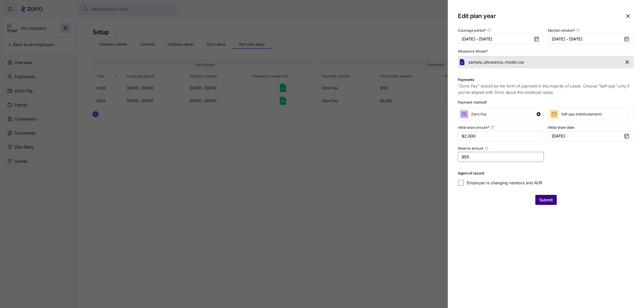  I want to click on h1: Payments, so click(546, 79).